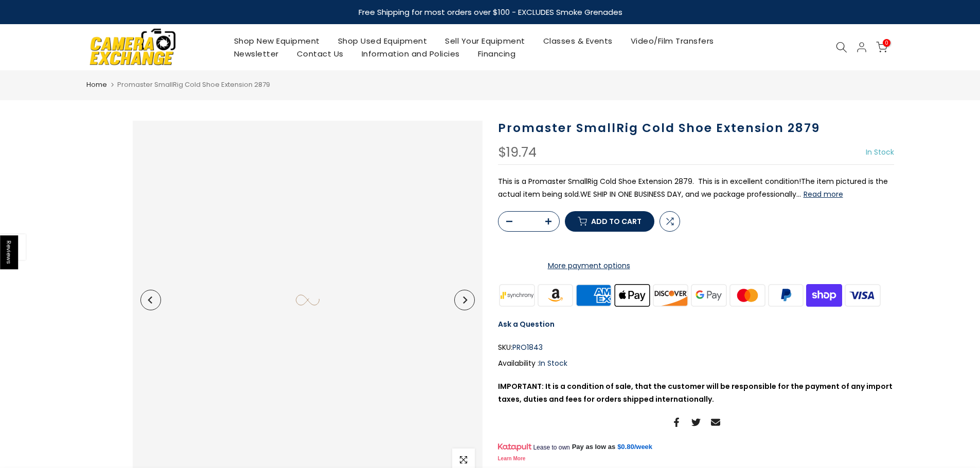  Describe the element at coordinates (882, 47) in the screenshot. I see `a: 0` at that location.